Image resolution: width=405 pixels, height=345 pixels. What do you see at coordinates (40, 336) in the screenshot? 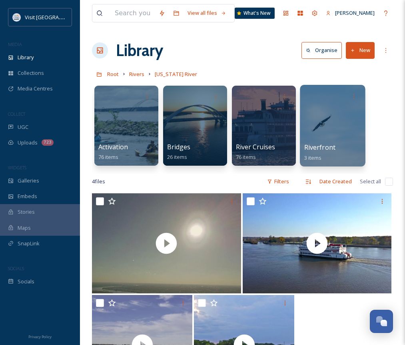
I see `a: Privacy Policy` at bounding box center [40, 336].